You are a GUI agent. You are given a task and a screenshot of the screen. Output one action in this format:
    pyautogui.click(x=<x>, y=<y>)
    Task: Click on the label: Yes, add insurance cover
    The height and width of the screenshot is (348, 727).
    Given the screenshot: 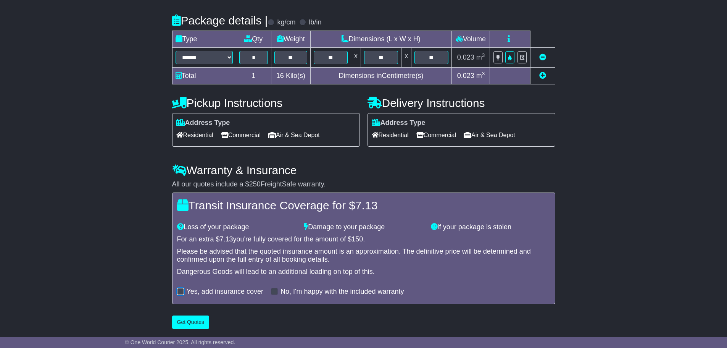 What is the action you would take?
    pyautogui.click(x=225, y=292)
    